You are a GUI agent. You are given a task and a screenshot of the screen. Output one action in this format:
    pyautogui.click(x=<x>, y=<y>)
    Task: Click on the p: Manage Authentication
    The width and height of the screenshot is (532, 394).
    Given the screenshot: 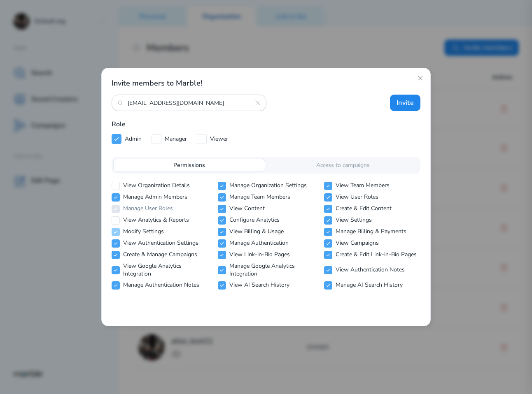 What is the action you would take?
    pyautogui.click(x=259, y=243)
    